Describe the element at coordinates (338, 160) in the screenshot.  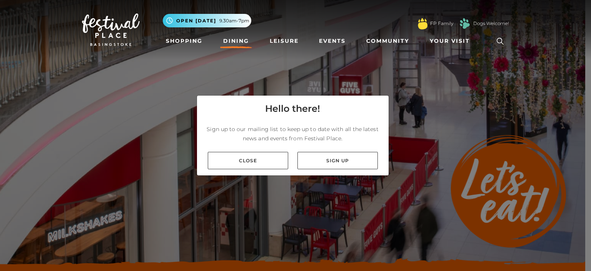
I see `a: Sign up` at that location.